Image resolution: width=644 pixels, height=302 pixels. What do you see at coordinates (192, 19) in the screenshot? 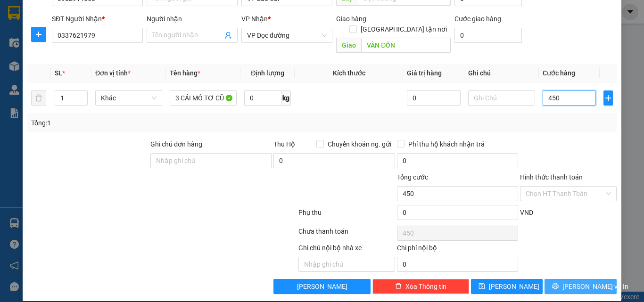
I see `div: Người nhận` at bounding box center [192, 19].